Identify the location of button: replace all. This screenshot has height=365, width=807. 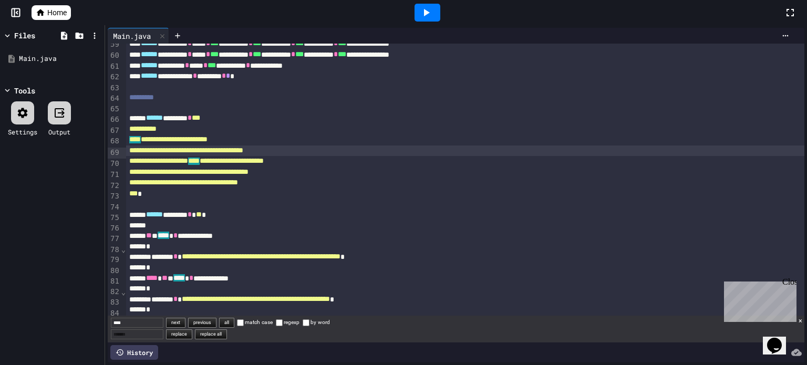
(211, 334).